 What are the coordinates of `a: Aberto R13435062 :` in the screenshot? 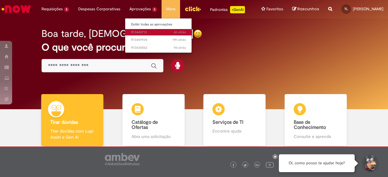 It's located at (159, 48).